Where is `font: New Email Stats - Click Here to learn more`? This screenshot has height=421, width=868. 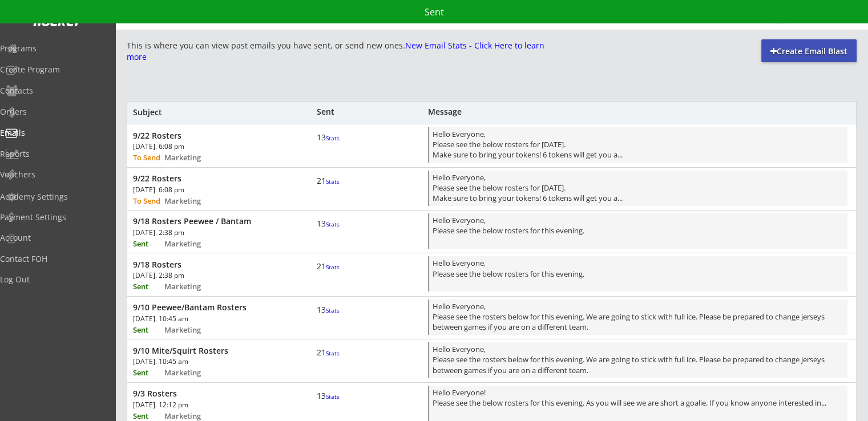
font: New Email Stats - Click Here to learn more is located at coordinates (337, 51).